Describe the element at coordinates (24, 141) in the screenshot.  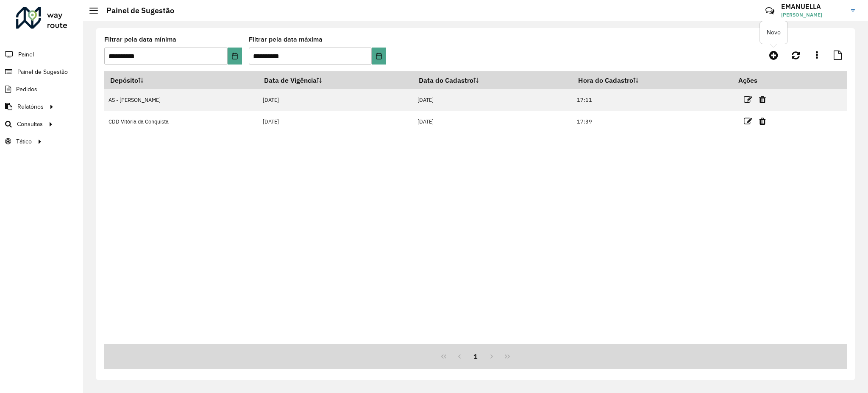
I see `span: Tático` at that location.